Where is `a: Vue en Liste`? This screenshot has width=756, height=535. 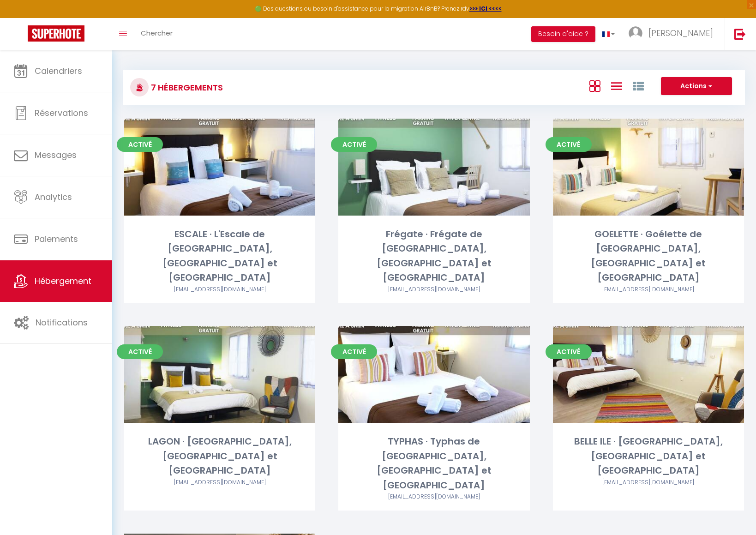 a: Vue en Liste is located at coordinates (617, 85).